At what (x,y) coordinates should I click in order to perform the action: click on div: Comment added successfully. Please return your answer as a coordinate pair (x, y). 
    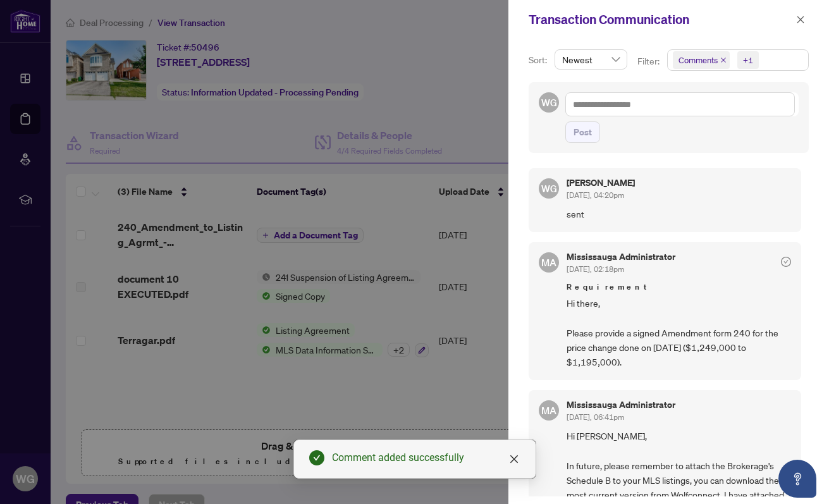
    Looking at the image, I should click on (426, 458).